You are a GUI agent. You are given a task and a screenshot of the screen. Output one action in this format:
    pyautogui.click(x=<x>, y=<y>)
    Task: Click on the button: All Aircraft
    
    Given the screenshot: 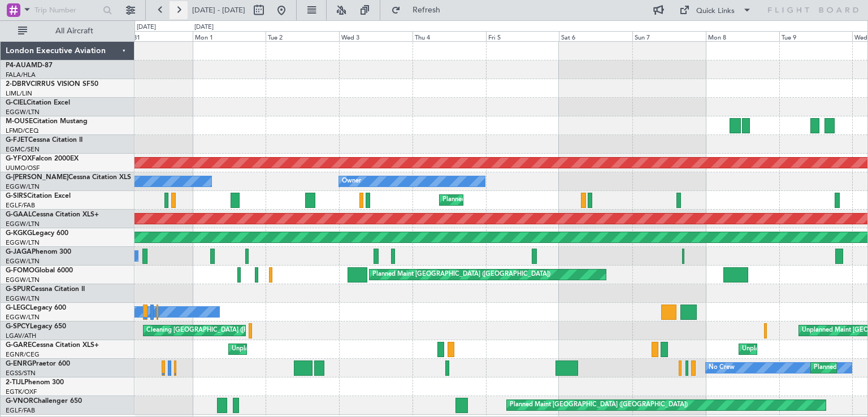 What is the action you would take?
    pyautogui.click(x=67, y=31)
    